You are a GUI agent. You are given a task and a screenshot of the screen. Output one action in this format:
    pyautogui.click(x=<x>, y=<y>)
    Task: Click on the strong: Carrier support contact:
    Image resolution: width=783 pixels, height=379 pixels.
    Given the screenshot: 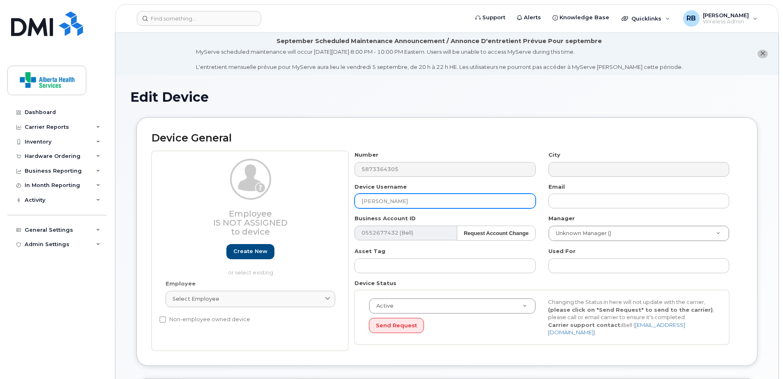 What is the action you would take?
    pyautogui.click(x=585, y=325)
    